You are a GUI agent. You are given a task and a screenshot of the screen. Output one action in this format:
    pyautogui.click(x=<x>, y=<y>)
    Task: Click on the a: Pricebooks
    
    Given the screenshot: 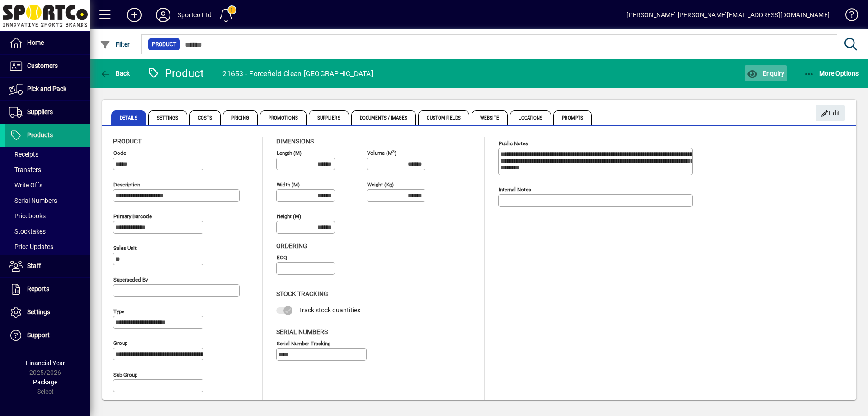 What is the action you would take?
    pyautogui.click(x=47, y=216)
    